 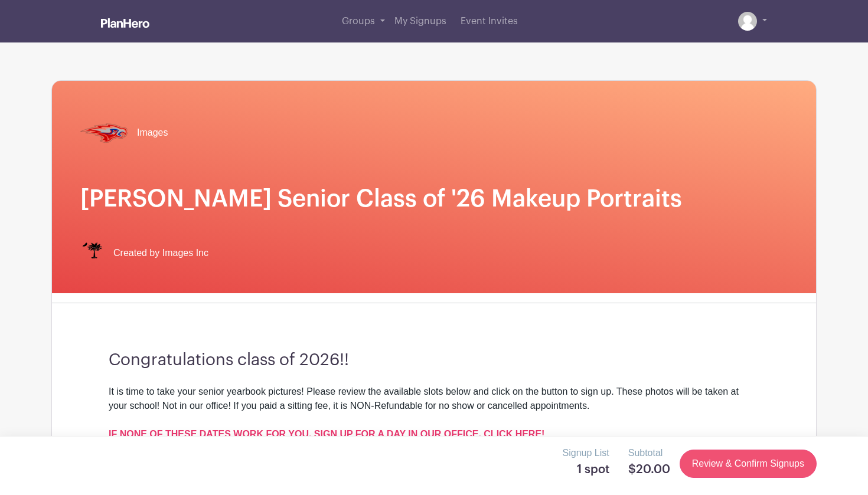 What do you see at coordinates (92, 253) in the screenshot?
I see `img: IMAGES%20logo%20transparenT%20PNG%20s.png` at bounding box center [92, 253].